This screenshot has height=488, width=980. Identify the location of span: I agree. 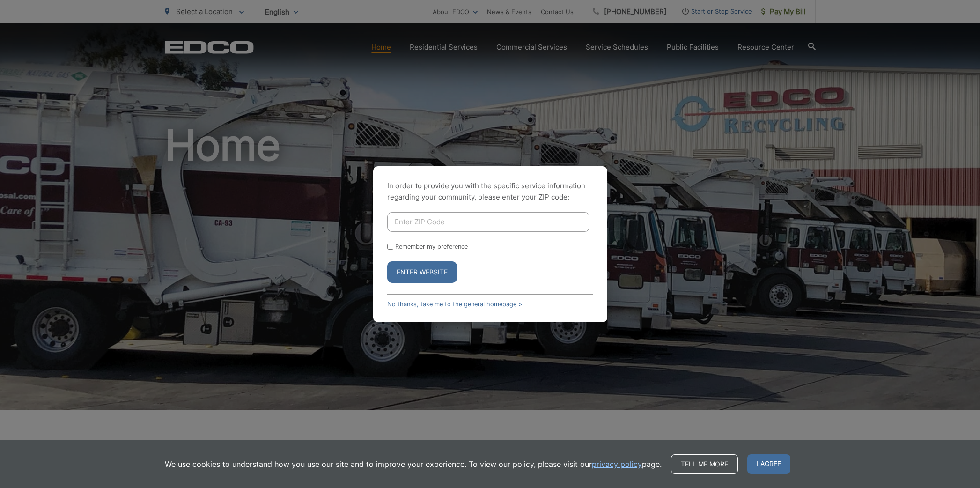
(769, 464).